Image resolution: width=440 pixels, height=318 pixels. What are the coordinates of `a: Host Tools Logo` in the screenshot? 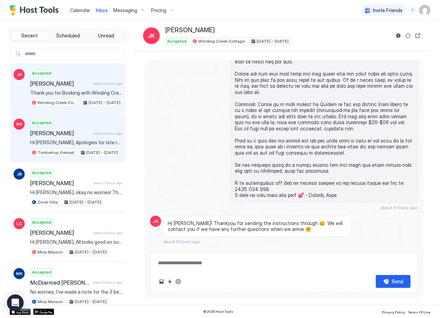 It's located at (36, 10).